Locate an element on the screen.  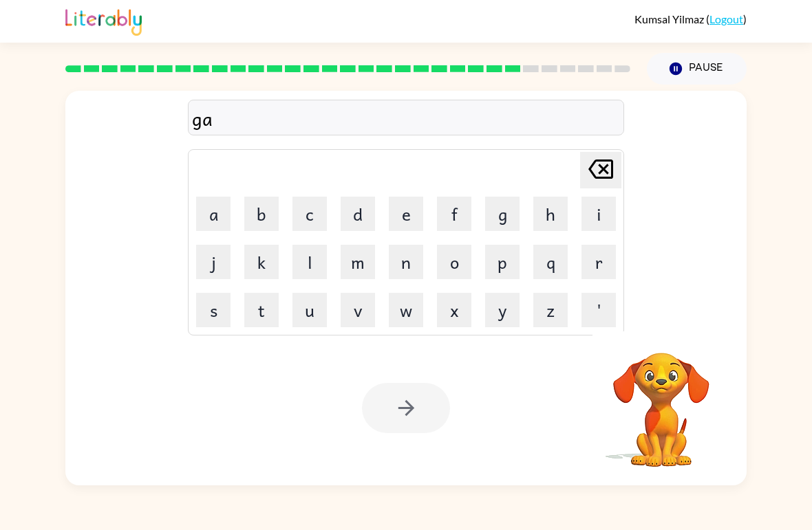
video: Your browser must support playing .mp4 files to use Literably. Please try using another browser. is located at coordinates (661, 400).